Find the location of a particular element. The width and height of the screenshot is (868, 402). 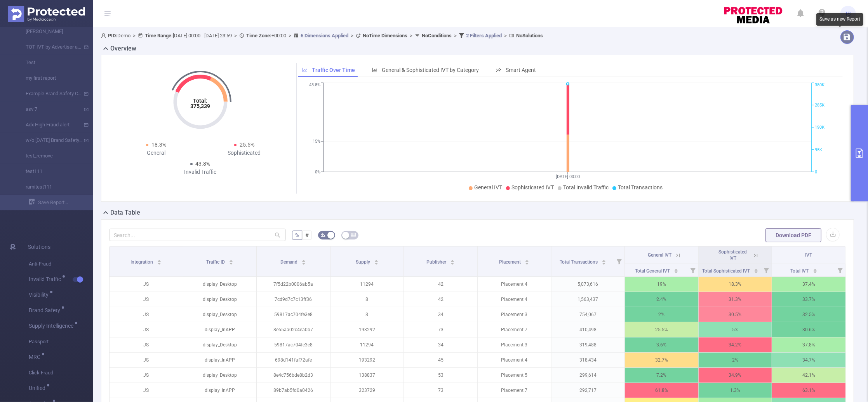

span: Publisher is located at coordinates (437, 262).